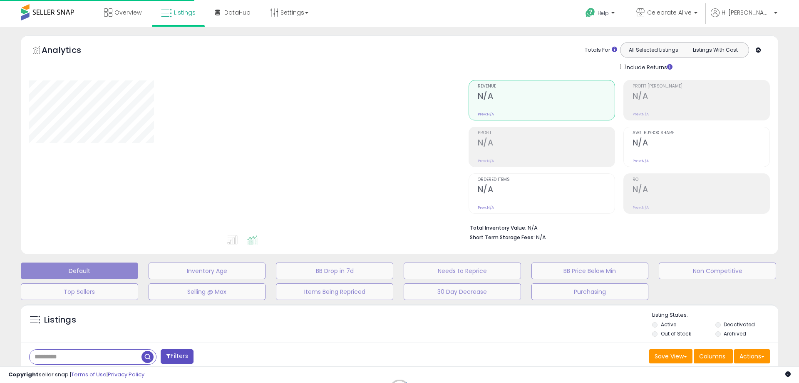  I want to click on i: Get Help, so click(590, 12).